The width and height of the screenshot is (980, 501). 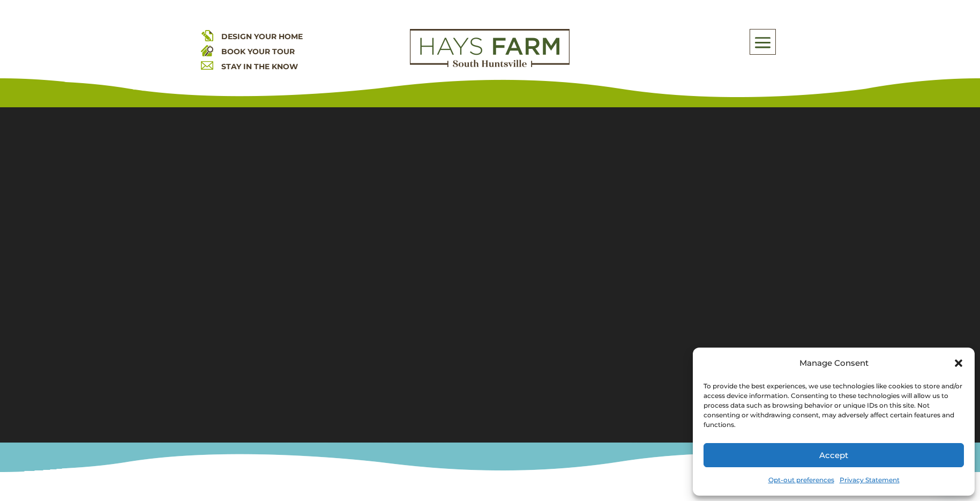 What do you see at coordinates (258, 52) in the screenshot?
I see `a: BOOK YOUR TOUR` at bounding box center [258, 52].